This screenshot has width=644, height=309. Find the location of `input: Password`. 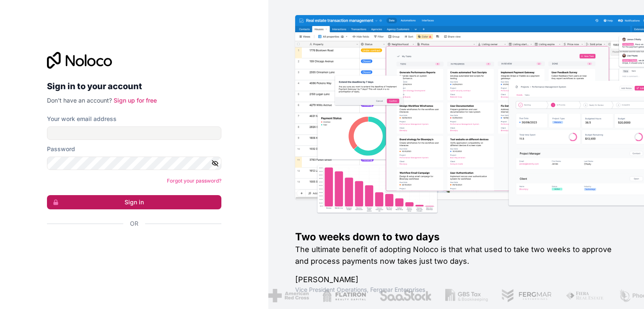

input: Password is located at coordinates (134, 163).